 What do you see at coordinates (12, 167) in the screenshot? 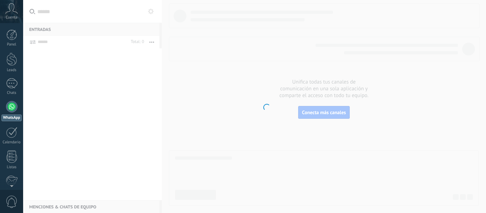
I see `div: Listas` at bounding box center [12, 167].